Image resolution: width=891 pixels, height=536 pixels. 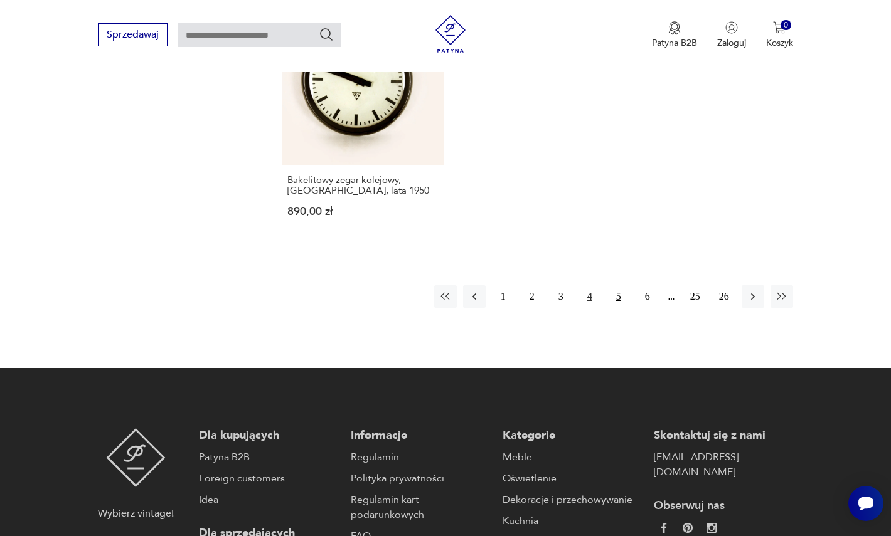 I want to click on a: Meble, so click(x=572, y=457).